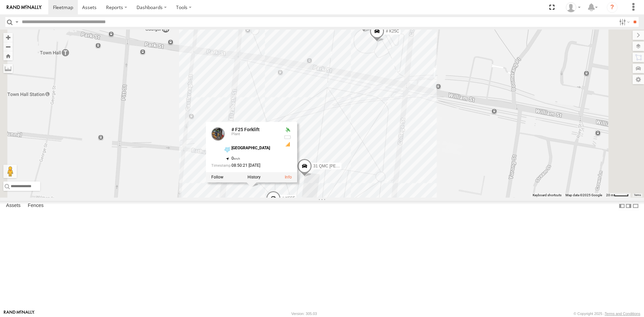 This screenshot has height=317, width=644. Describe the element at coordinates (573, 8) in the screenshot. I see `div: Andres Duran` at that location.